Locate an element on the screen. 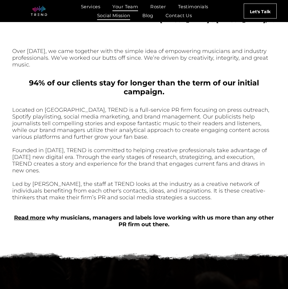 The width and height of the screenshot is (288, 289). a: Social Mission is located at coordinates (114, 15).